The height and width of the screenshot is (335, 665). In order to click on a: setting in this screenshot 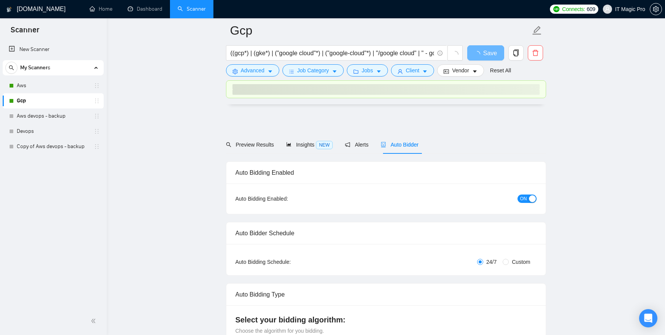, I will do `click(656, 9)`.